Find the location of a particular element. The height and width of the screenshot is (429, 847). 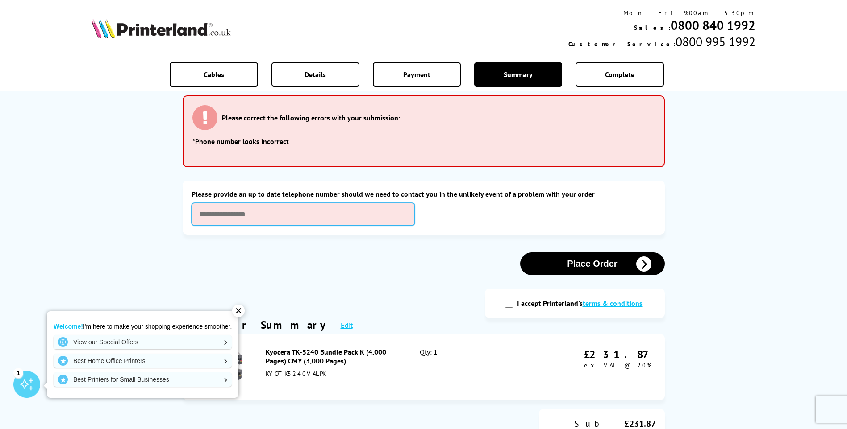

span: 0800 995 1992 is located at coordinates (715, 42).